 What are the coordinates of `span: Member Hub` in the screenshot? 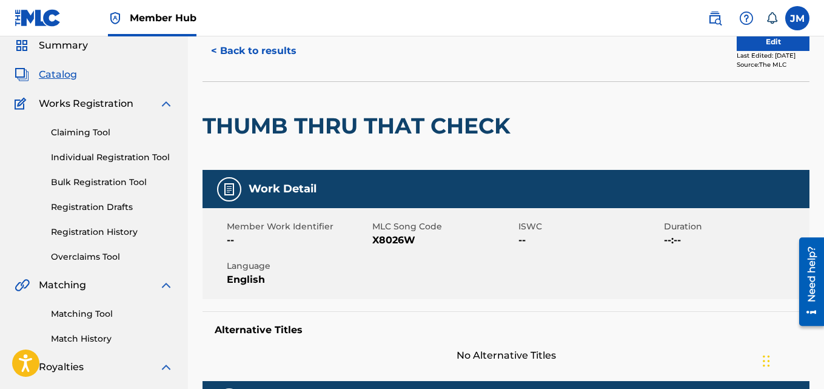 It's located at (163, 18).